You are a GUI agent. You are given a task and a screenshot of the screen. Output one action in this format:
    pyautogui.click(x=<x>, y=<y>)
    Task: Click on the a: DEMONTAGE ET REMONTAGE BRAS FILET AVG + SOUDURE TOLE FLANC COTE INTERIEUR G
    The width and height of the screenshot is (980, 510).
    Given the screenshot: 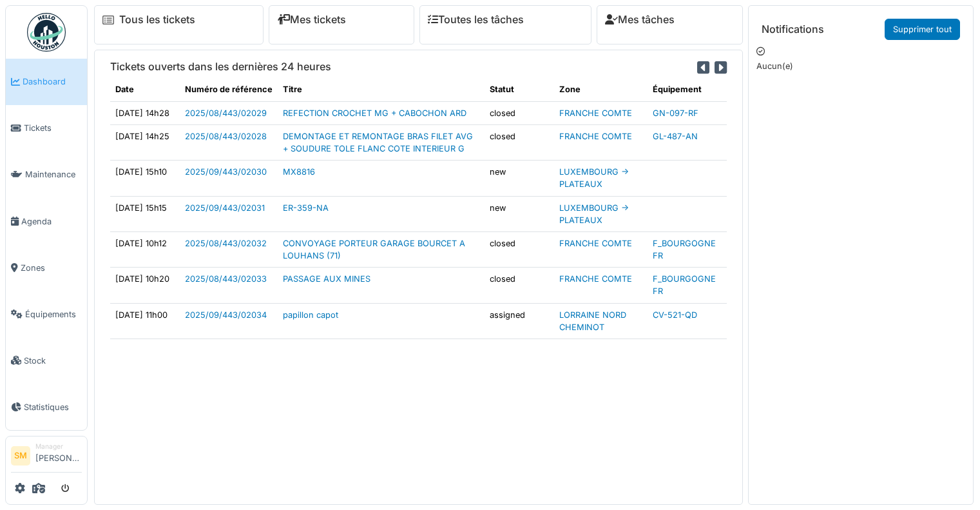 What is the action you would take?
    pyautogui.click(x=378, y=142)
    